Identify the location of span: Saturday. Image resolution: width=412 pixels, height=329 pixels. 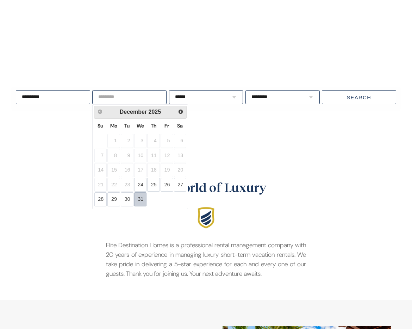
(180, 126).